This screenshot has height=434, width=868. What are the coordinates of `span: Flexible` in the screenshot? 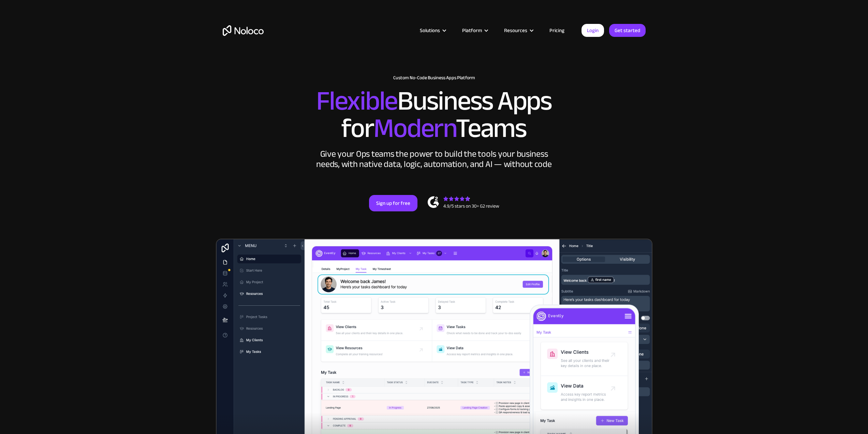 It's located at (357, 101).